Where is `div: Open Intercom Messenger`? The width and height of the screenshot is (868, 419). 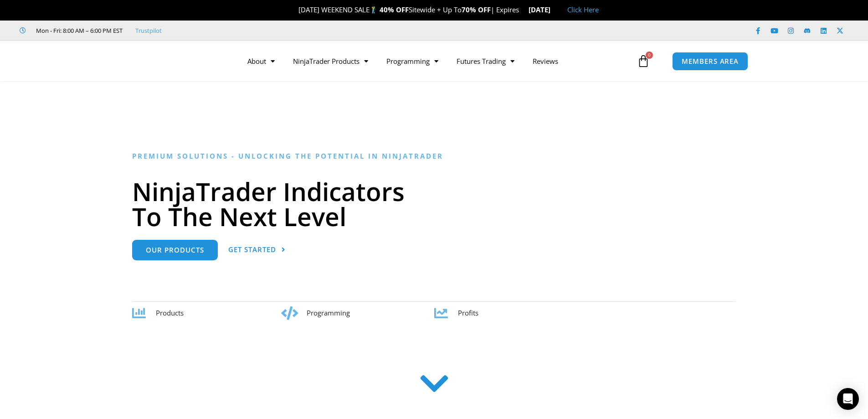 div: Open Intercom Messenger is located at coordinates (848, 399).